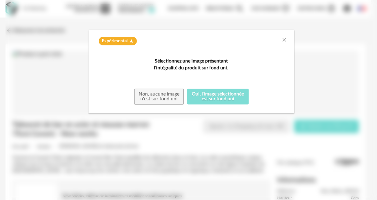 The width and height of the screenshot is (377, 200). I want to click on div: Sélectionnez une image présentant l’intégralité du produit sur fond uni., so click(192, 65).